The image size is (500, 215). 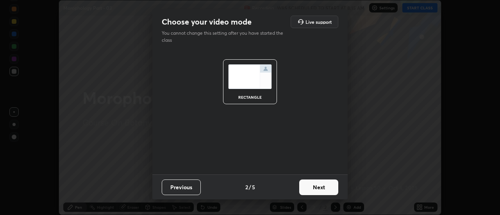 What do you see at coordinates (181, 187) in the screenshot?
I see `button: Previous` at bounding box center [181, 187].